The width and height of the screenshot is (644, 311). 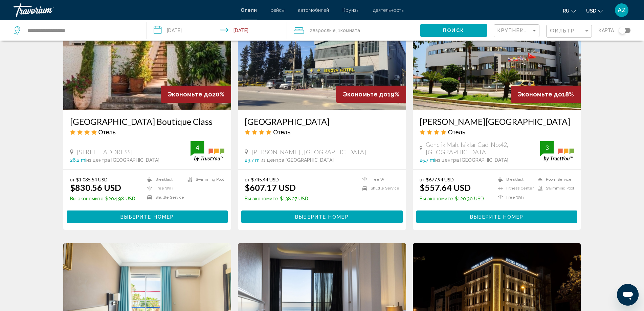 I want to click on div: 3, so click(x=547, y=147).